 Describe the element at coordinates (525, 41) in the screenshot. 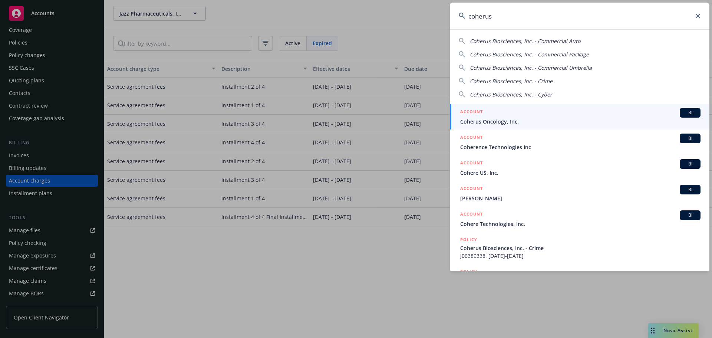

I see `span: Coherus Biosciences, Inc. - Commercial Auto` at that location.